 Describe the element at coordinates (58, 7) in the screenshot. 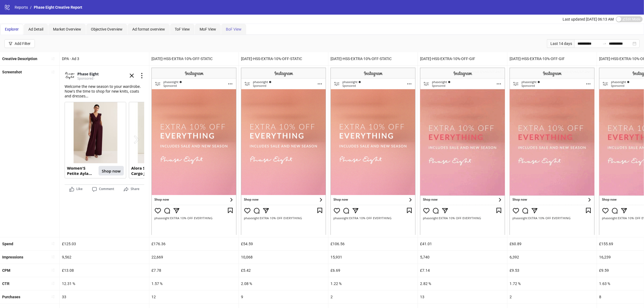

I see `span: Phase Eight Creative Report` at that location.